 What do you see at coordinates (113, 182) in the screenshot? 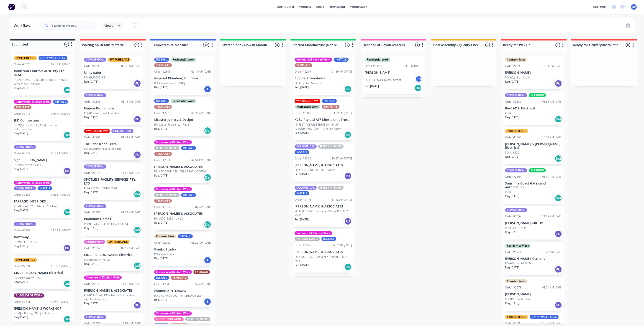
I see `p: SPOTLESS FACILITY SERVICES PTY. LTD` at bounding box center [113, 182].